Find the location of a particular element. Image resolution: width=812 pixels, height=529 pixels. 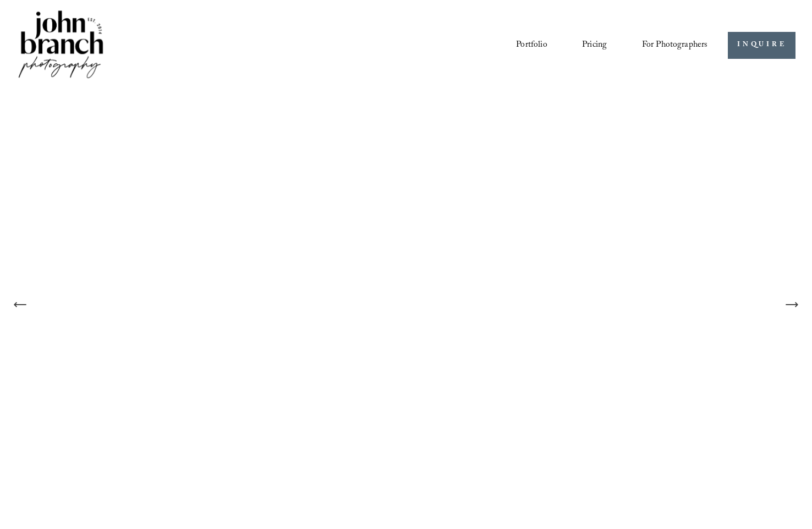

a: Pricing is located at coordinates (594, 45).